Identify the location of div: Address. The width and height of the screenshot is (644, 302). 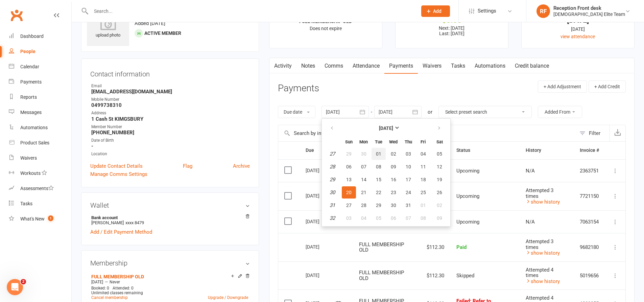
(170, 113).